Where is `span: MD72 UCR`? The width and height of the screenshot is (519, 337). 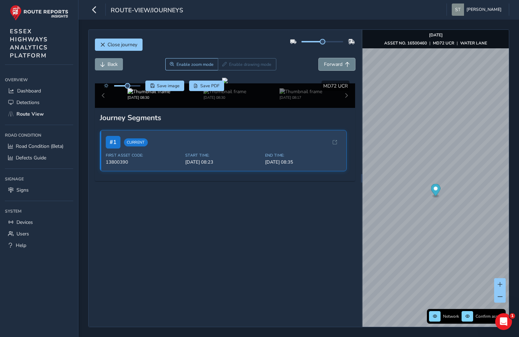
span: MD72 UCR is located at coordinates (336, 86).